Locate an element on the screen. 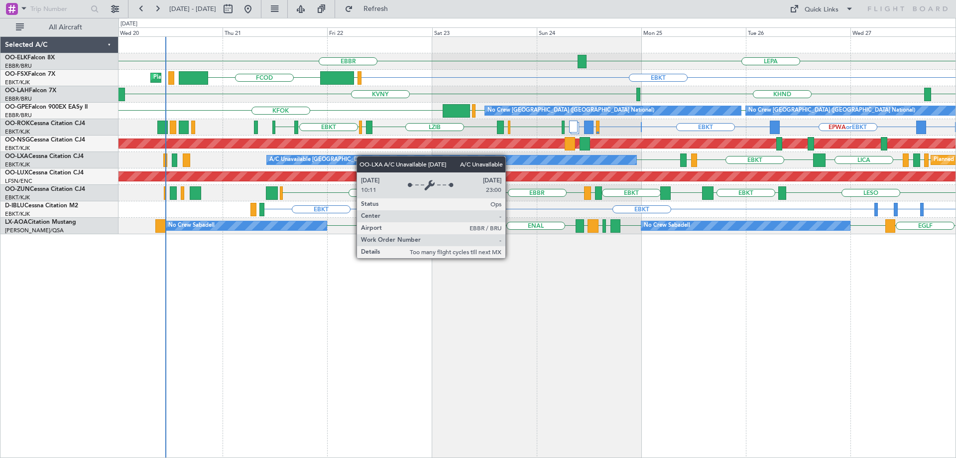 The image size is (956, 458). a: LX-AOACitation Mustang is located at coordinates (40, 222).